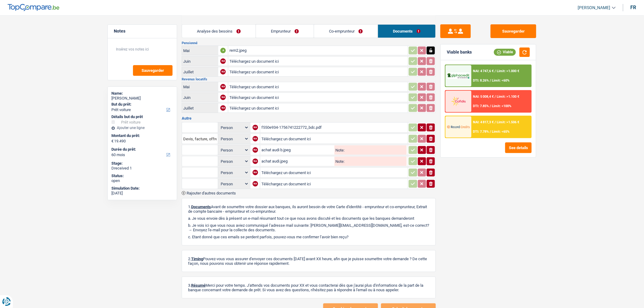 Image resolution: width=644 pixels, height=308 pixels. I want to click on div: Name:, so click(142, 94).